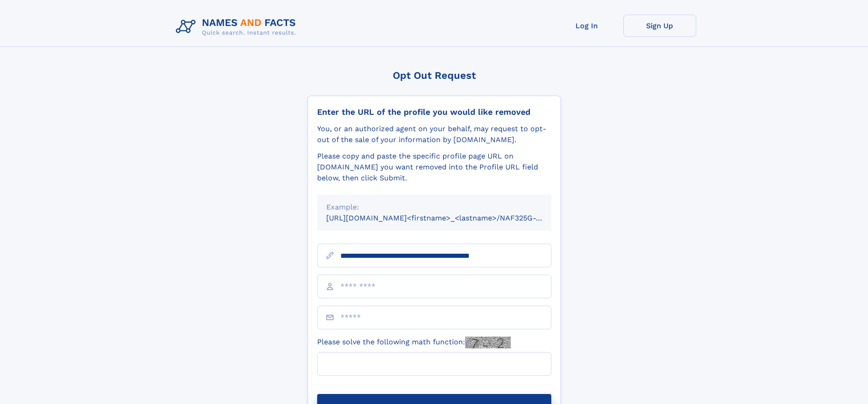 The width and height of the screenshot is (868, 404). Describe the element at coordinates (238, 27) in the screenshot. I see `img: Logo Names and Facts` at that location.